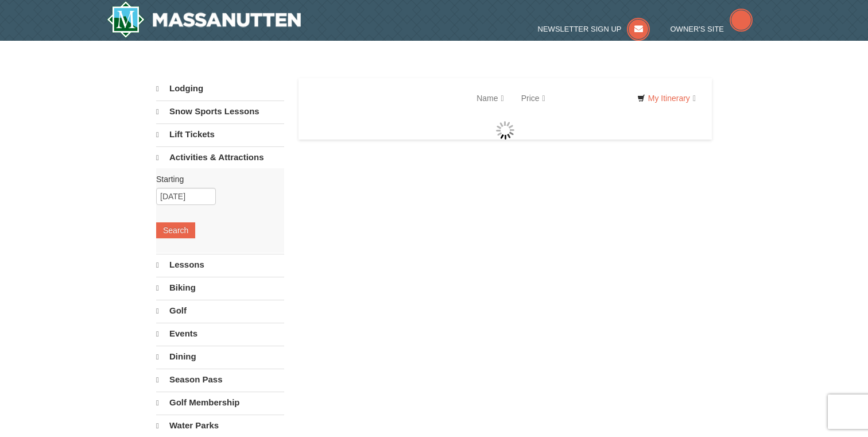 Image resolution: width=868 pixels, height=437 pixels. What do you see at coordinates (220, 88) in the screenshot?
I see `a: Lodging` at bounding box center [220, 88].